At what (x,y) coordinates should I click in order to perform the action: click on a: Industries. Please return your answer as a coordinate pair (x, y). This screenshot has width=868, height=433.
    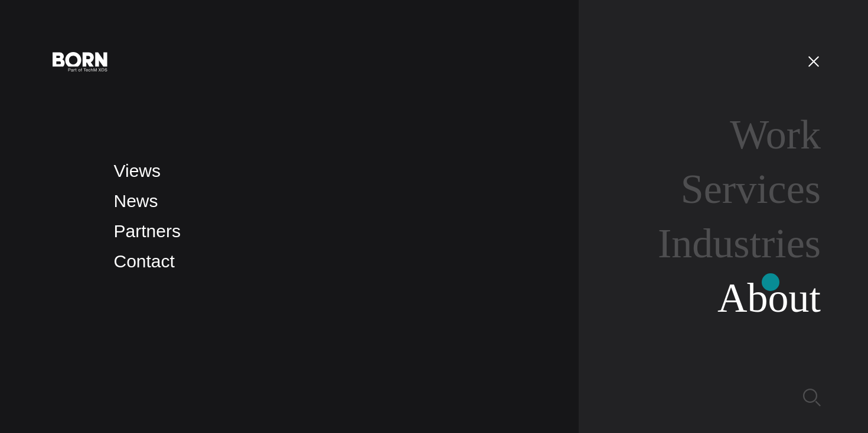
    Looking at the image, I should click on (740, 243).